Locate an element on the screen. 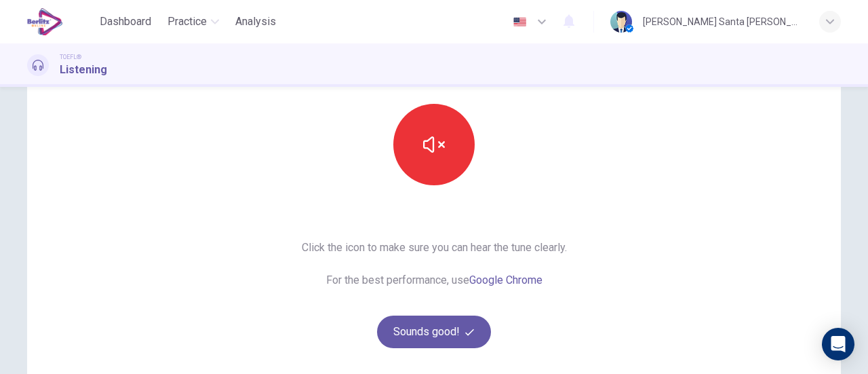  button: Dashboard is located at coordinates (126, 22).